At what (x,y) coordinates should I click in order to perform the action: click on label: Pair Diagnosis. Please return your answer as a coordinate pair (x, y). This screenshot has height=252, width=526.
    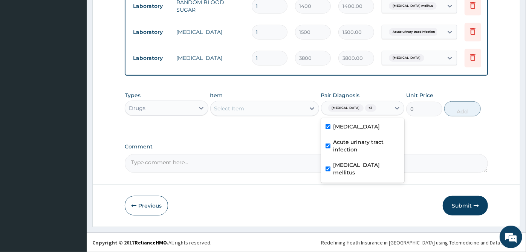
    Looking at the image, I should click on (340, 95).